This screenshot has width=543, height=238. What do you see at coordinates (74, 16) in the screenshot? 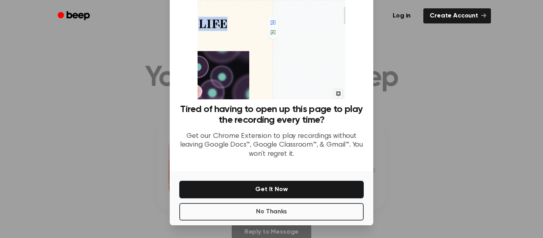
I see `a: Beep` at bounding box center [74, 16].